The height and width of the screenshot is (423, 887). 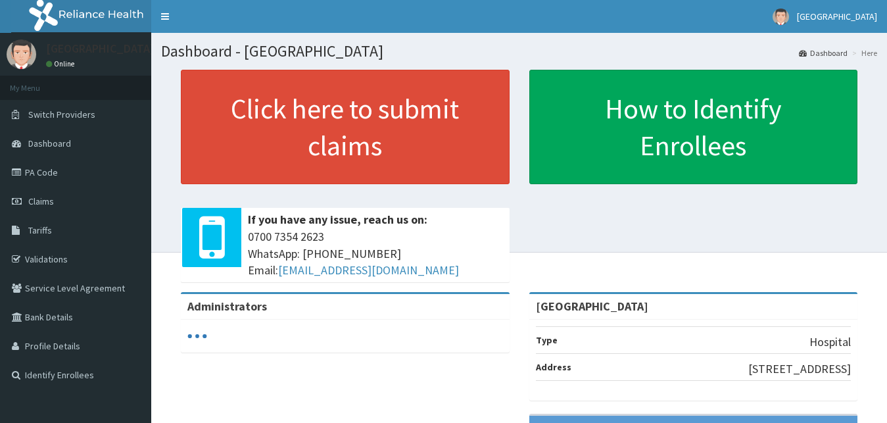 What do you see at coordinates (337, 219) in the screenshot?
I see `b: If you have any issue, reach us on:` at bounding box center [337, 219].